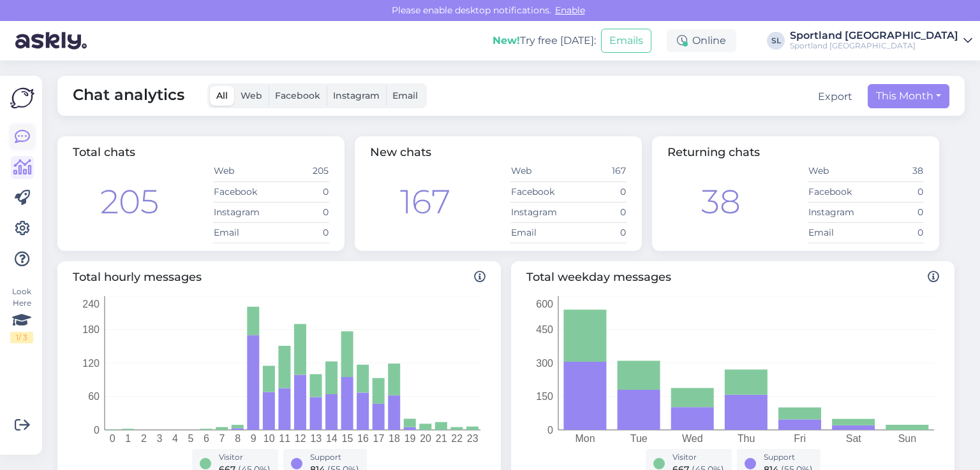 This screenshot has width=980, height=470. Describe the element at coordinates (585, 438) in the screenshot. I see `tspan: Mon` at that location.